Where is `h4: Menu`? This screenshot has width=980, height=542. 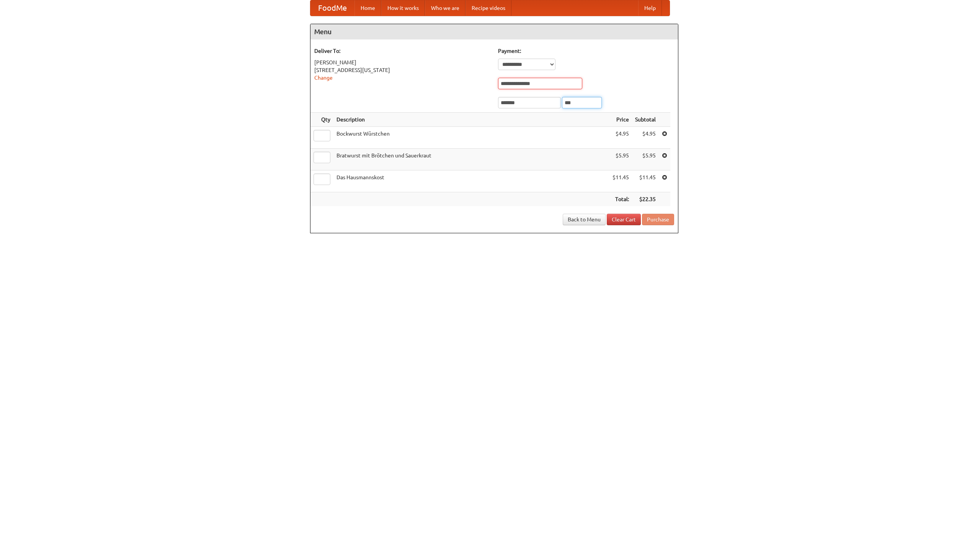
h4: Menu is located at coordinates (494, 32).